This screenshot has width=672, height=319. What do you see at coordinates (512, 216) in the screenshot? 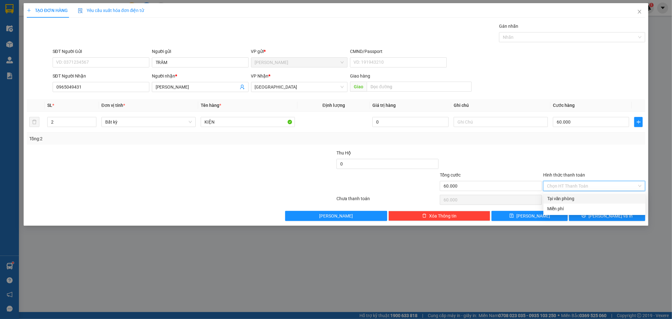
I see `span: save` at bounding box center [512, 216].